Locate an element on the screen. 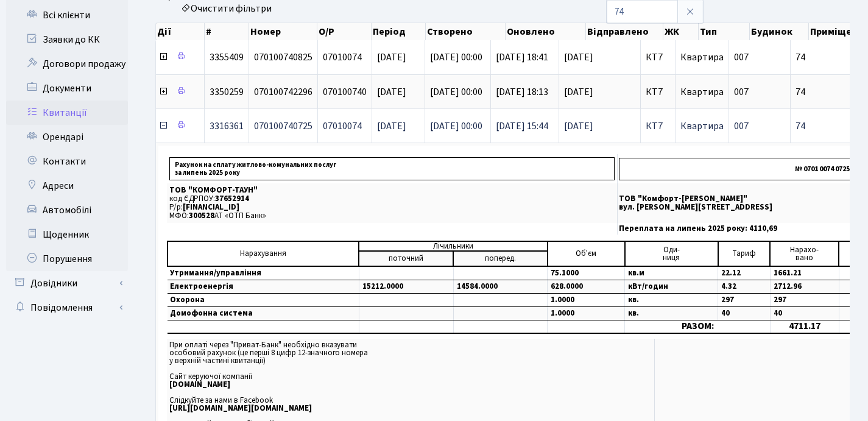 The width and height of the screenshot is (868, 421). td: 75.1000 is located at coordinates (586, 273).